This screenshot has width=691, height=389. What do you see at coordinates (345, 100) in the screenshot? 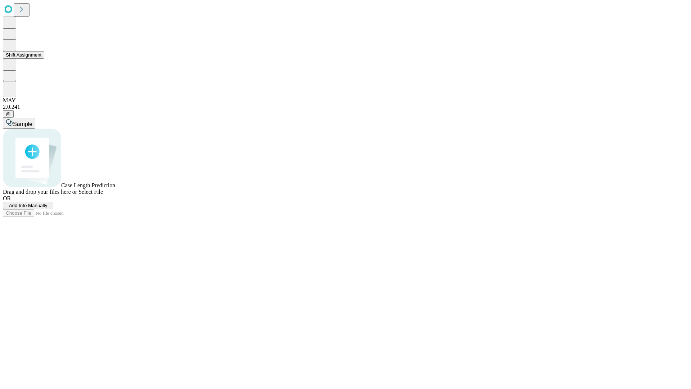
I see `div: MAY` at bounding box center [345, 100].